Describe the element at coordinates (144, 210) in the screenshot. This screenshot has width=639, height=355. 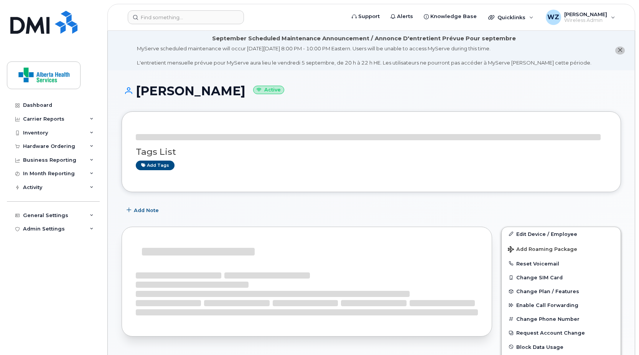
I see `button: Add Note` at that location.